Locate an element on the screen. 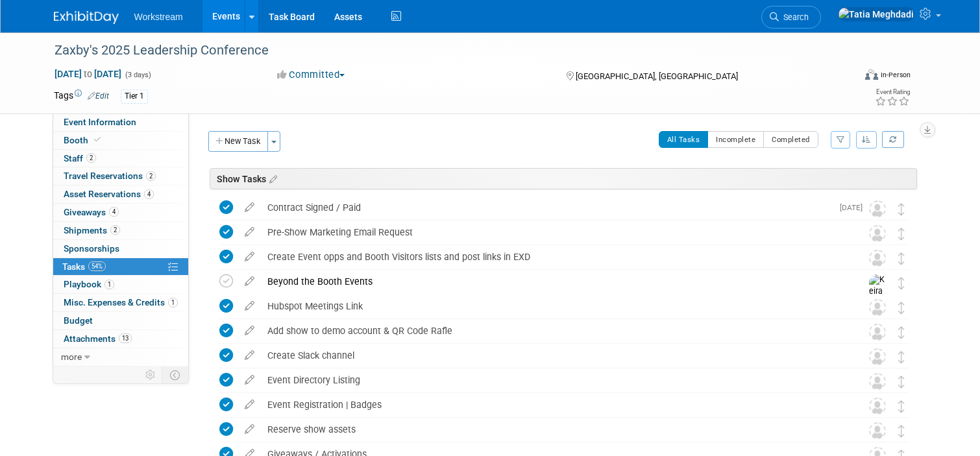  span: Staff is located at coordinates (80, 158).